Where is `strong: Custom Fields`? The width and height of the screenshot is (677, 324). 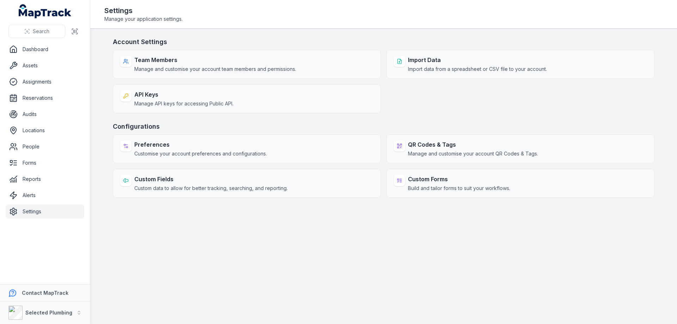
strong: Custom Fields is located at coordinates (211, 179).